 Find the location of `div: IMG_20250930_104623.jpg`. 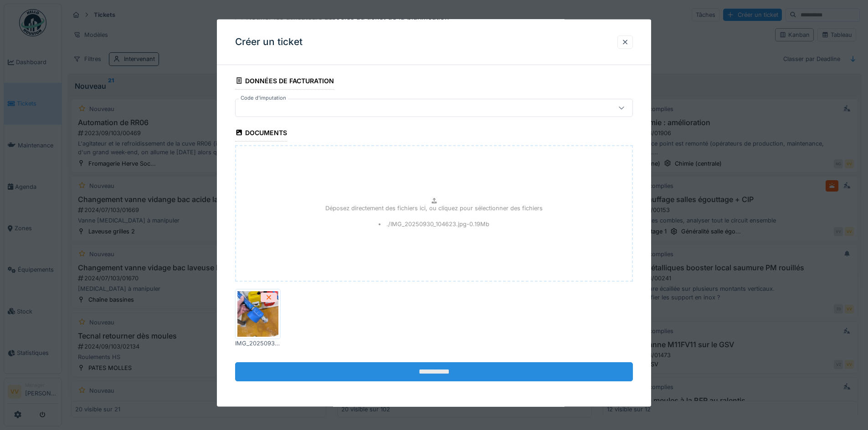

div: IMG_20250930_104623.jpg is located at coordinates (258, 343).